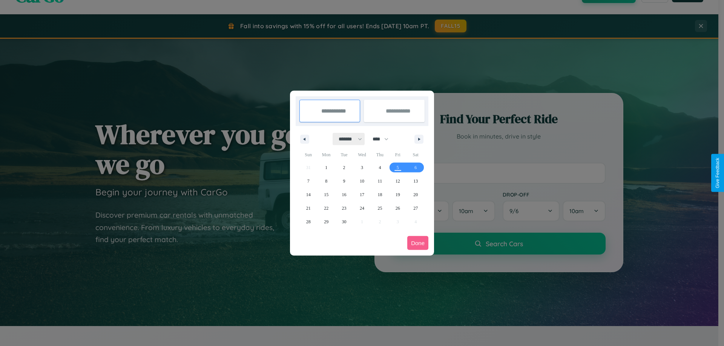  I want to click on span: 3, so click(362, 168).